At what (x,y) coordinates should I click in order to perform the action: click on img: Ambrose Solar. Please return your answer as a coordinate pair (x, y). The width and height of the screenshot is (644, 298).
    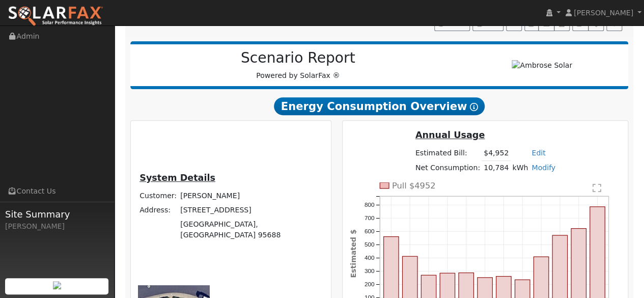
    Looking at the image, I should click on (541, 65).